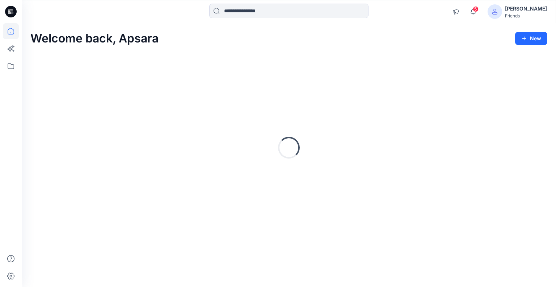 The width and height of the screenshot is (556, 287). What do you see at coordinates (476, 9) in the screenshot?
I see `span: 5` at bounding box center [476, 9].